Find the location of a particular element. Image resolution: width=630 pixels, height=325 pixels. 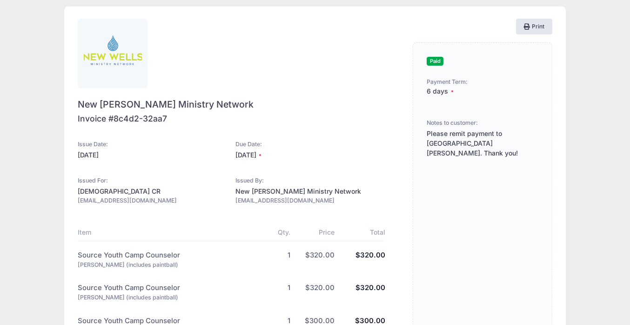

div: Payment Term: is located at coordinates (483, 82).